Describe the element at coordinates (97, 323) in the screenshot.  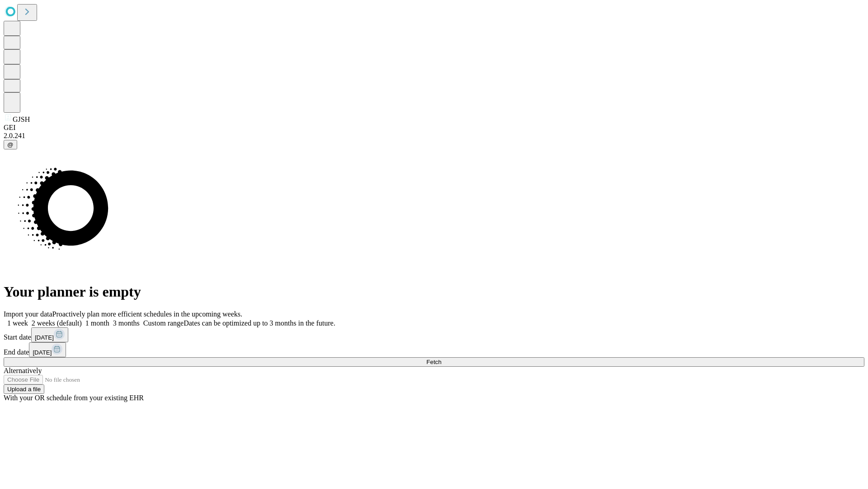
I see `span: 1 month` at that location.